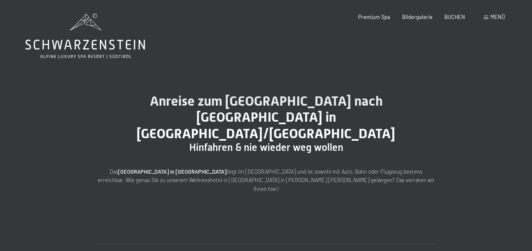 This screenshot has height=251, width=532. What do you see at coordinates (454, 17) in the screenshot?
I see `a: BUCHEN` at bounding box center [454, 17].